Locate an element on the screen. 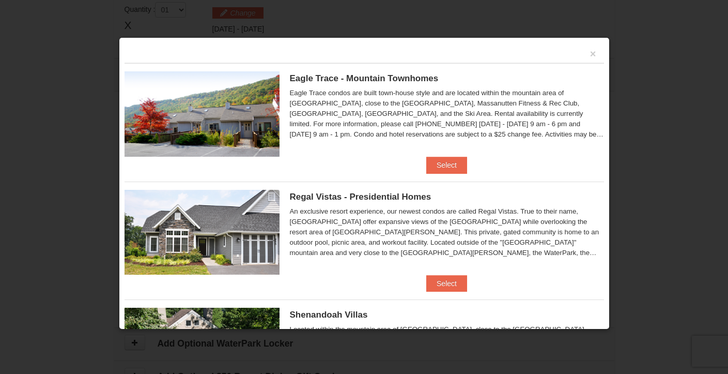 The height and width of the screenshot is (374, 728). img: 19218983-1-9b289e55.jpg is located at coordinates (202, 114).